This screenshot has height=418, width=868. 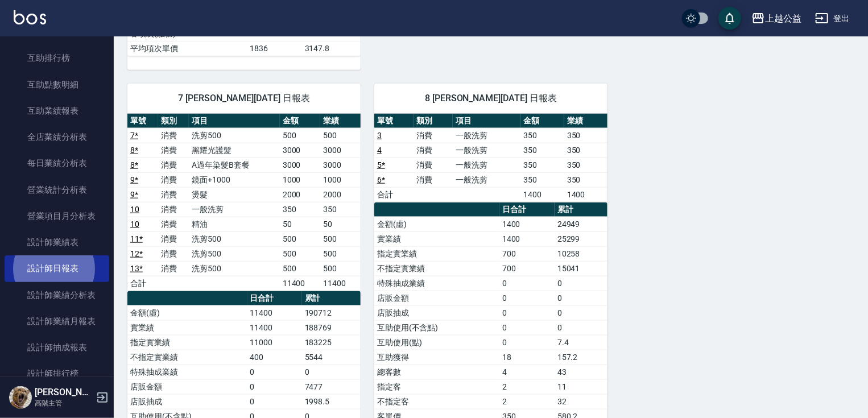 I want to click on div: 上越公益, so click(x=783, y=18).